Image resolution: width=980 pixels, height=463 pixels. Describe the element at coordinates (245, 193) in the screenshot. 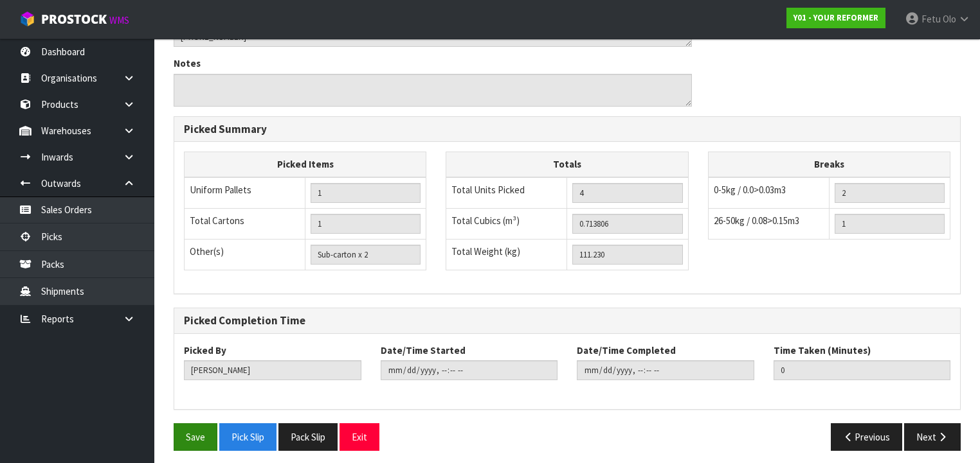

I see `td: Uniform Pallets` at that location.